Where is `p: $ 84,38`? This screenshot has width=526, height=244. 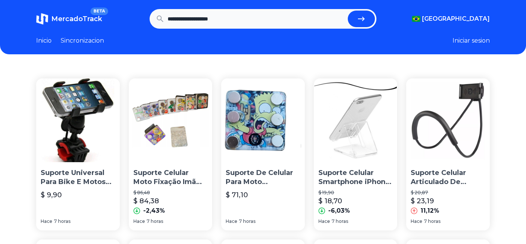 p: $ 84,38 is located at coordinates (146, 201).